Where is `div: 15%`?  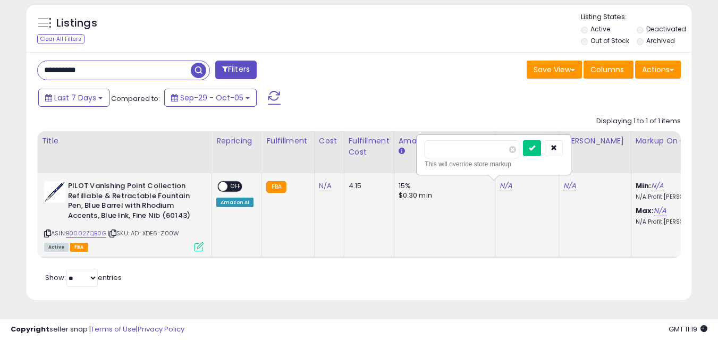 div: 15% is located at coordinates (443, 186).